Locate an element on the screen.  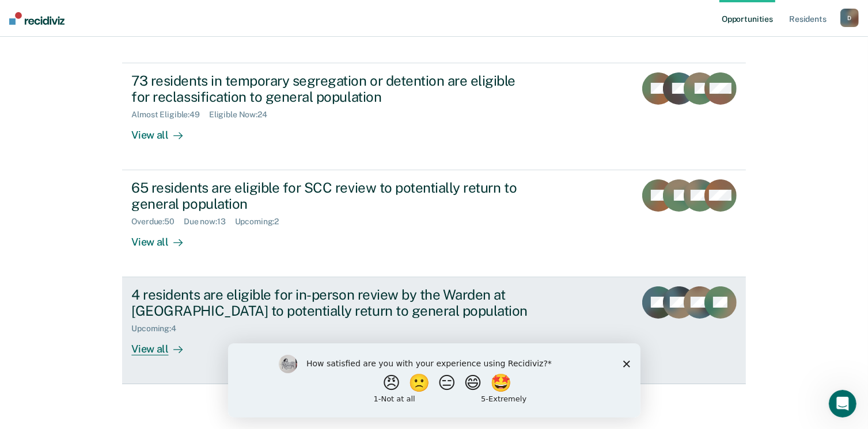
div: D is located at coordinates (850, 18).